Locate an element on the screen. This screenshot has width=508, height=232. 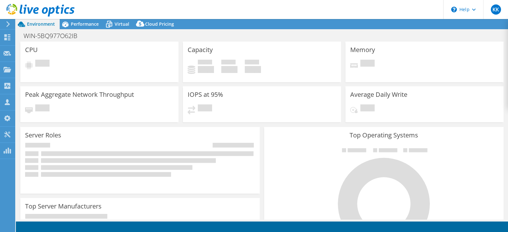
span: Performance is located at coordinates (85, 24).